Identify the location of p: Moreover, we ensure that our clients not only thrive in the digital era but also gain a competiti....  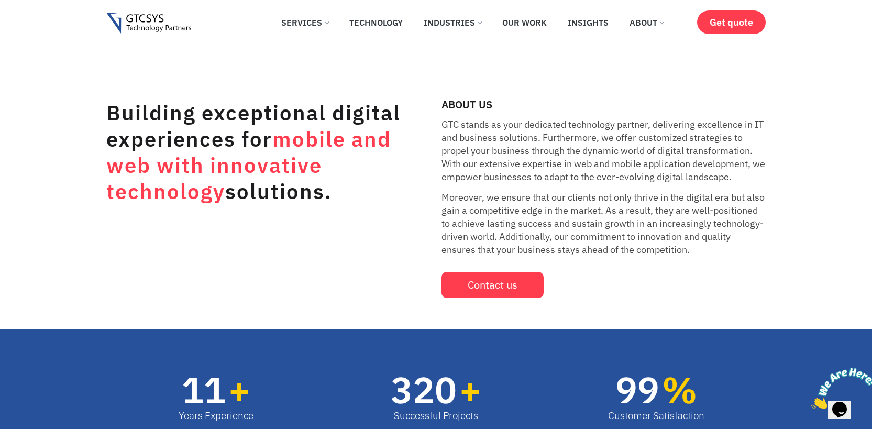
(604, 223).